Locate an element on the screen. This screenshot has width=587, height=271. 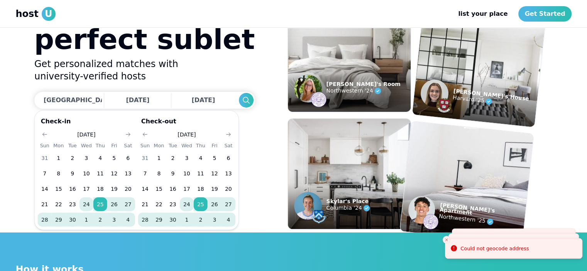
span: host is located at coordinates (27, 14).